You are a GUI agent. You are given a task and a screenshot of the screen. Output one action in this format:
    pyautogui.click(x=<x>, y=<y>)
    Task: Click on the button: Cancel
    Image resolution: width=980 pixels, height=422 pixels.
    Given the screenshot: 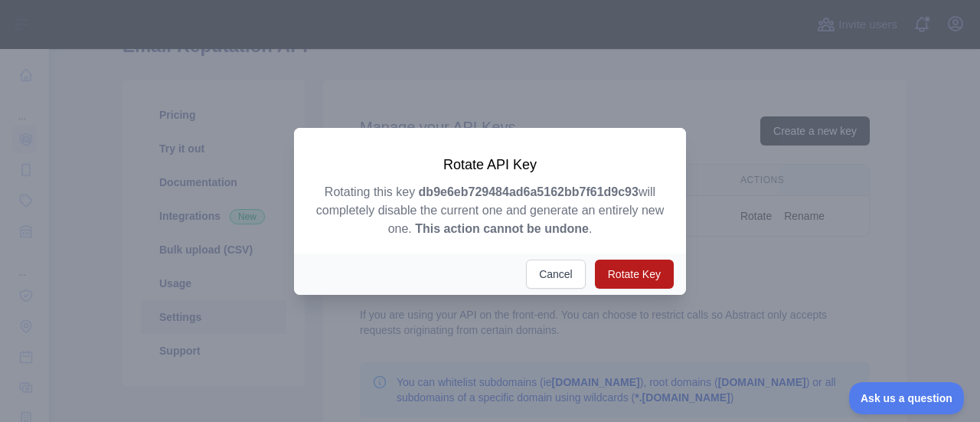 What is the action you would take?
    pyautogui.click(x=556, y=274)
    